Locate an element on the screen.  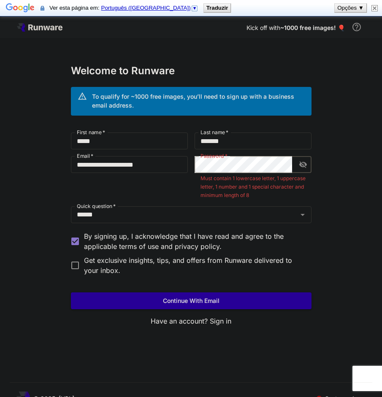
button: By signing up, I acknowledge that I have read and agree to the applicable terms of use and is located at coordinates (198, 246).